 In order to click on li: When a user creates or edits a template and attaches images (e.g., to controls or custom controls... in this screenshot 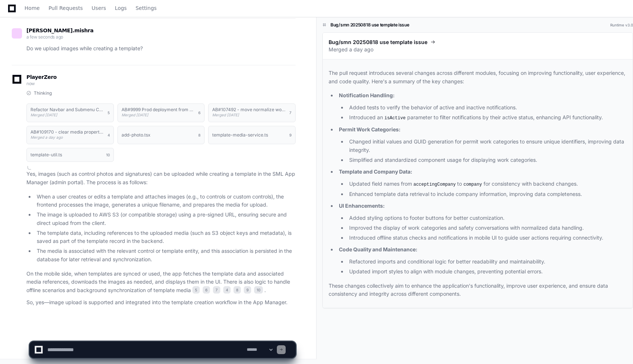, I will do `click(165, 201)`.